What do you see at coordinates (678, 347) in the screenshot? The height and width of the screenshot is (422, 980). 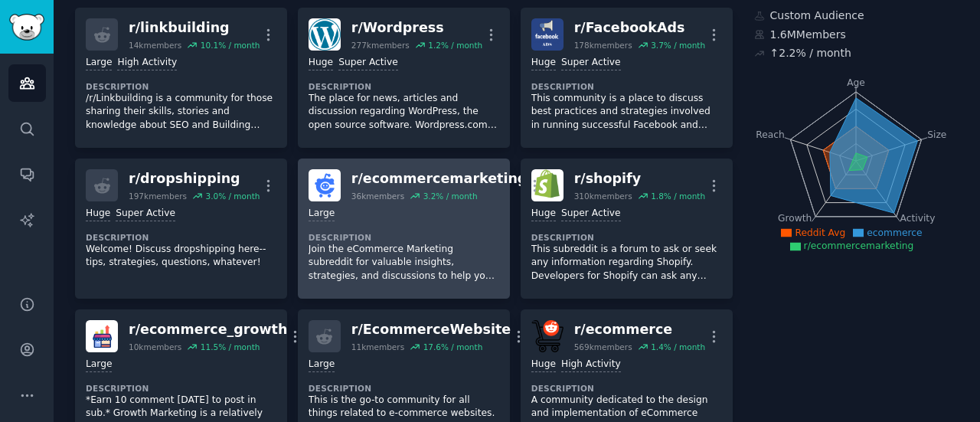 I see `div: 1.4 % / month` at bounding box center [678, 347].